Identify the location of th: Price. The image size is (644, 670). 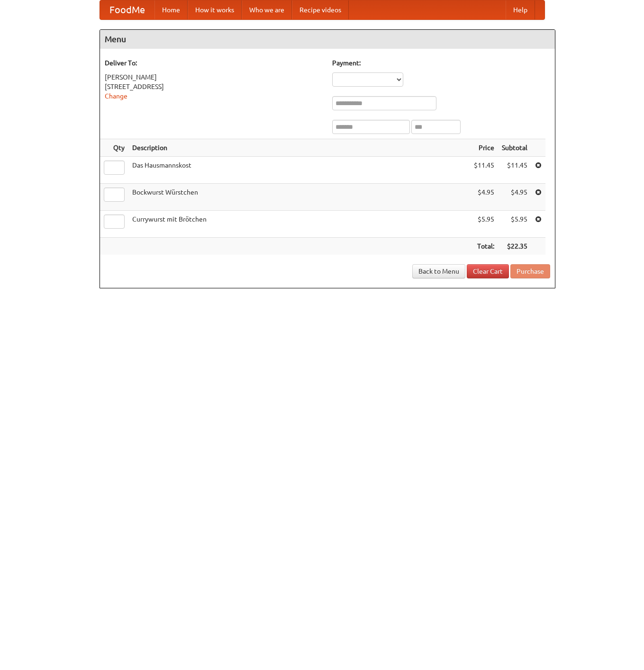
(484, 148).